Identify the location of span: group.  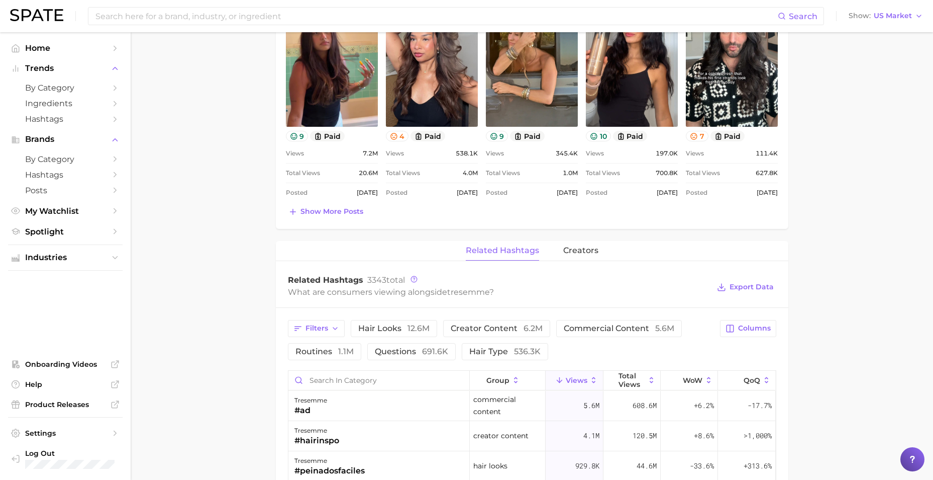
(498, 380).